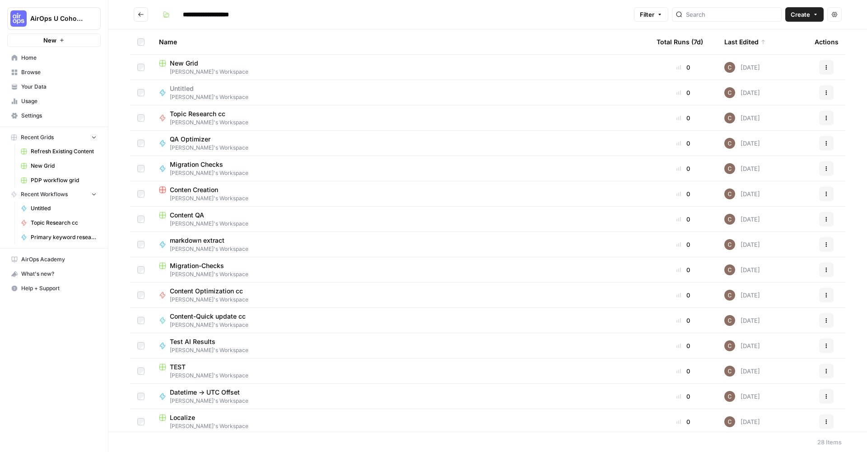  What do you see at coordinates (826, 42) in the screenshot?
I see `div: Actions` at bounding box center [826, 42].